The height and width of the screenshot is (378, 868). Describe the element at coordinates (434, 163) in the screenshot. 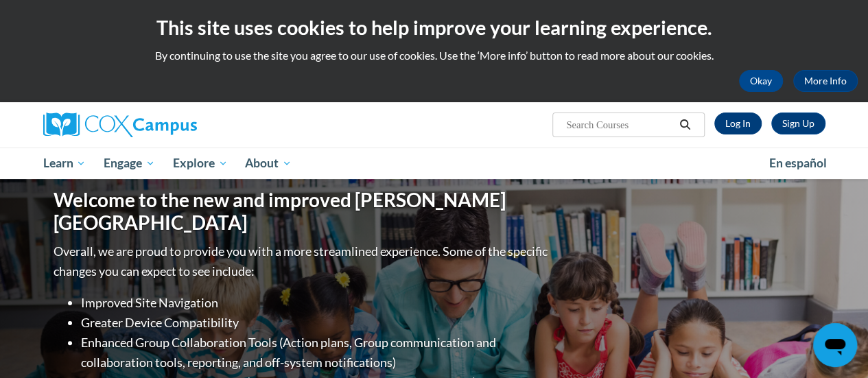

I see `div: Main menu` at that location.